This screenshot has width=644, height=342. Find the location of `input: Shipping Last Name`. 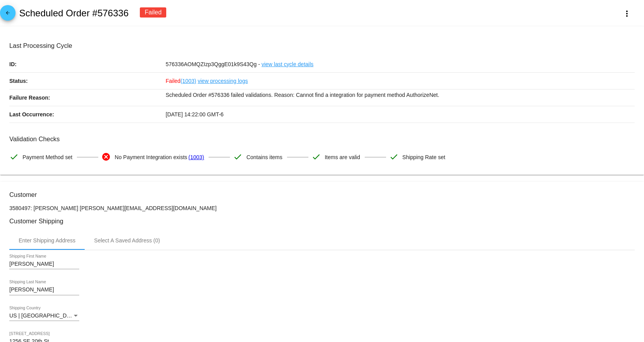

input: Shipping Last Name is located at coordinates (44, 290).